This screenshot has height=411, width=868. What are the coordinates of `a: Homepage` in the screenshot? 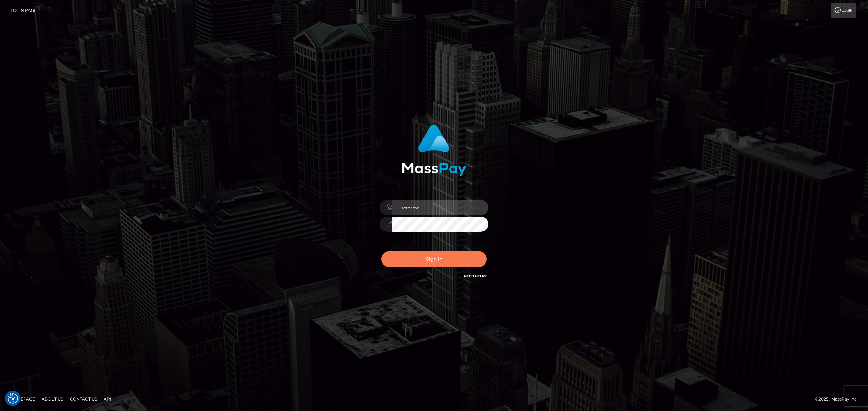 It's located at (23, 399).